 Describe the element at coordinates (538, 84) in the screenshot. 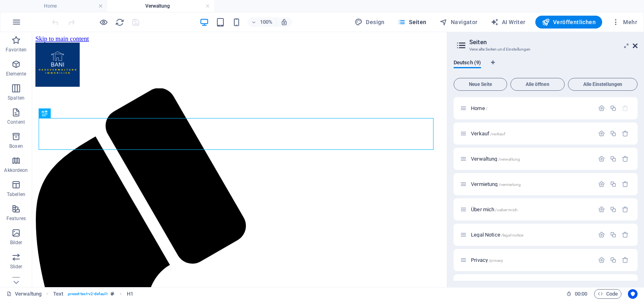

I see `button: Alle öffnen` at that location.